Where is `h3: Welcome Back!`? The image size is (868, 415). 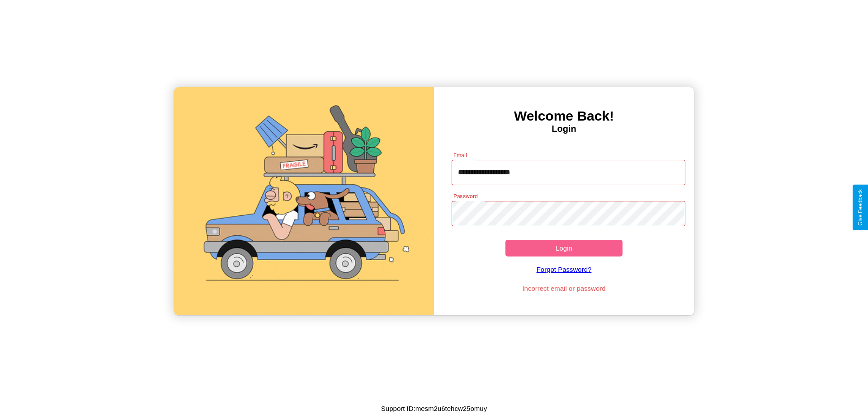
h3: Welcome Back! is located at coordinates (564, 116).